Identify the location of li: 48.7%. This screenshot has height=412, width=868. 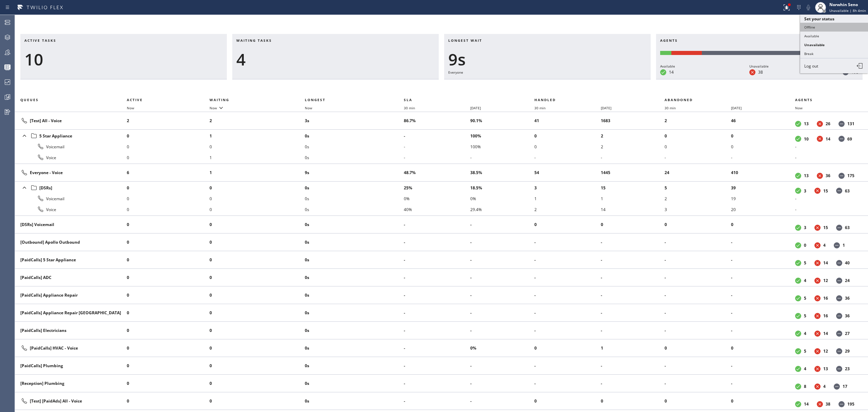
(437, 173).